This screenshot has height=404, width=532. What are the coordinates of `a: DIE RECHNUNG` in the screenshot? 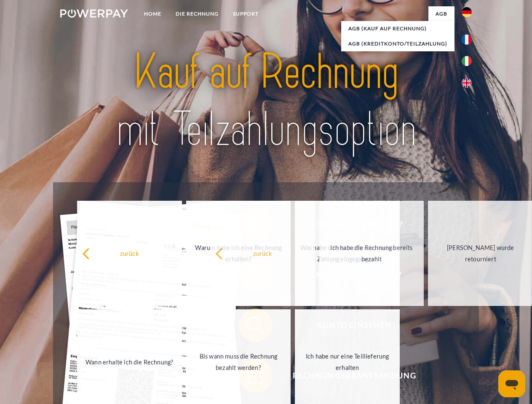 It's located at (197, 14).